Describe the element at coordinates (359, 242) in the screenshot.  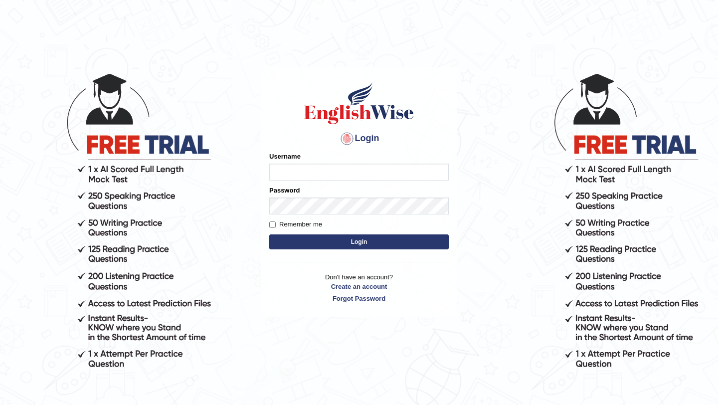
I see `button: Login` at that location.